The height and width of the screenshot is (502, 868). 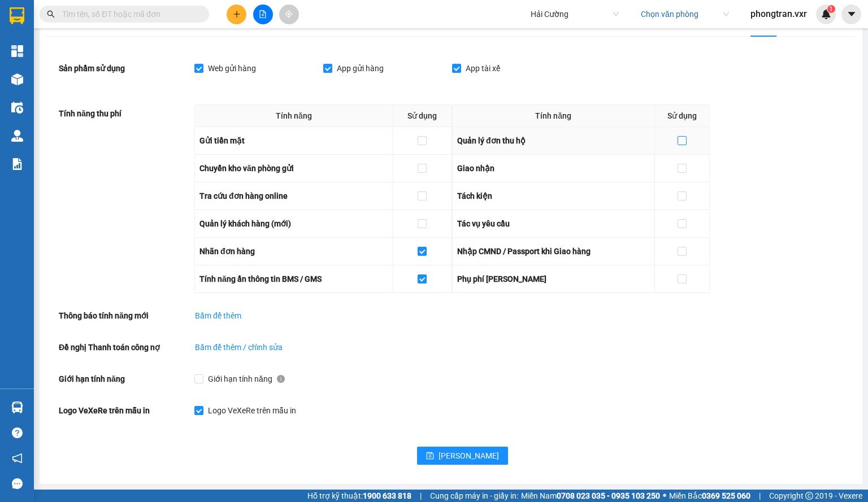 What do you see at coordinates (94, 68) in the screenshot?
I see `label: Sản phẩm sử dụng` at bounding box center [94, 68].